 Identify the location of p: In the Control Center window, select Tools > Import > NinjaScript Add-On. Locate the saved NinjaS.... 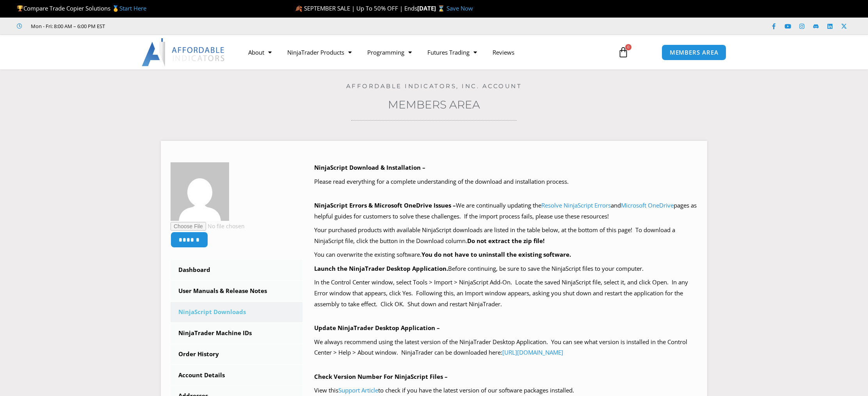
(506, 294).